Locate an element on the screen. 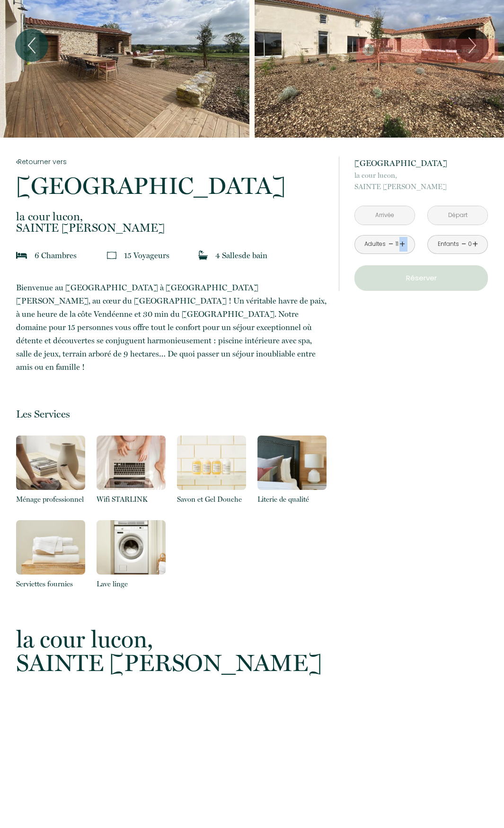  div: Enfants is located at coordinates (448, 244).